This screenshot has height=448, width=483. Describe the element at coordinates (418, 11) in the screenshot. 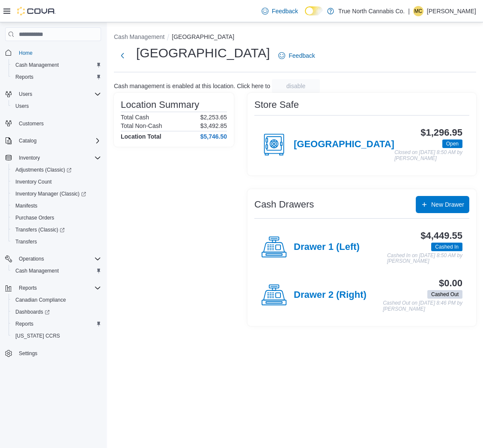

I see `div: Meghan Creelman` at that location.